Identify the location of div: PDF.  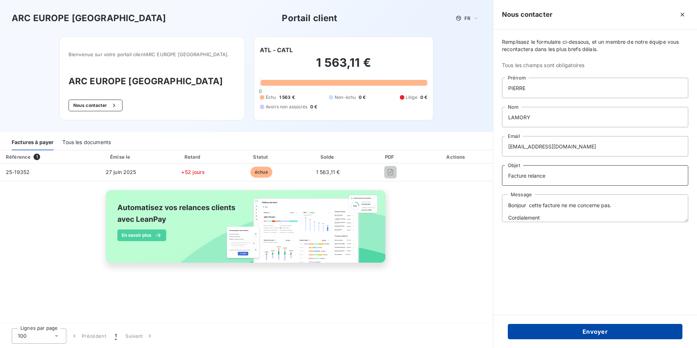
(390, 157).